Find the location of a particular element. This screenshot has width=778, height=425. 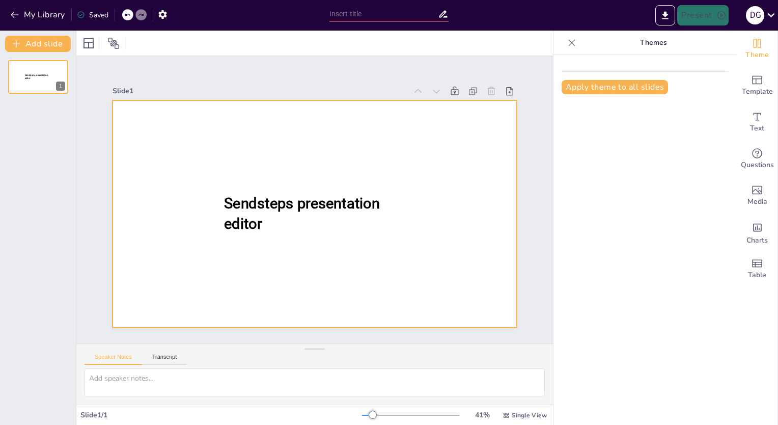

button: Transcript is located at coordinates (164, 359).